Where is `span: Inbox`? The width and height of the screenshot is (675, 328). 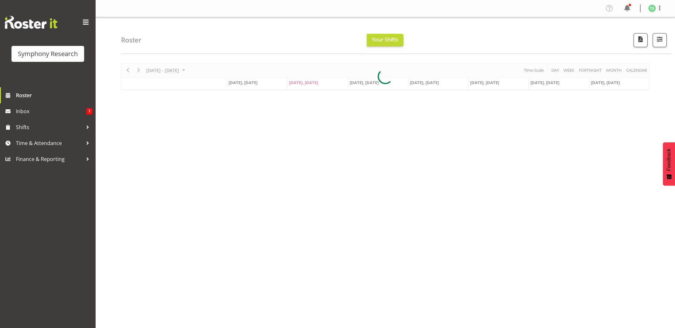 span: Inbox is located at coordinates (51, 111).